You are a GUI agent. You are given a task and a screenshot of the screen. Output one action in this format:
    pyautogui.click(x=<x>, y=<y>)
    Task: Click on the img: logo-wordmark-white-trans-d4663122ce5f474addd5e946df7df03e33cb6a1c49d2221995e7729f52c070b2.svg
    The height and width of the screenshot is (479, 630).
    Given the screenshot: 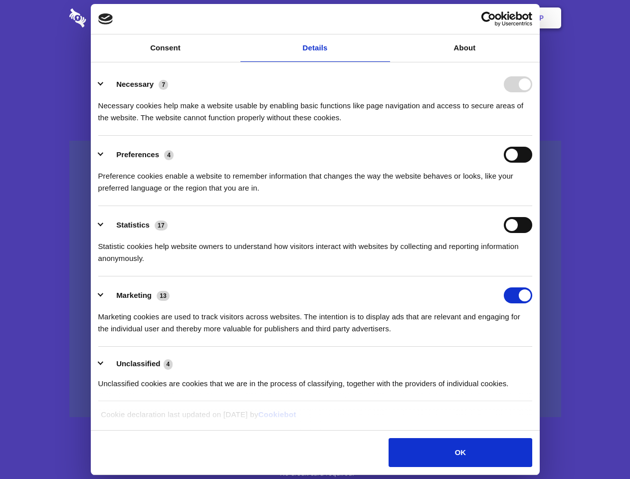 What is the action you would take?
    pyautogui.click(x=112, y=18)
    